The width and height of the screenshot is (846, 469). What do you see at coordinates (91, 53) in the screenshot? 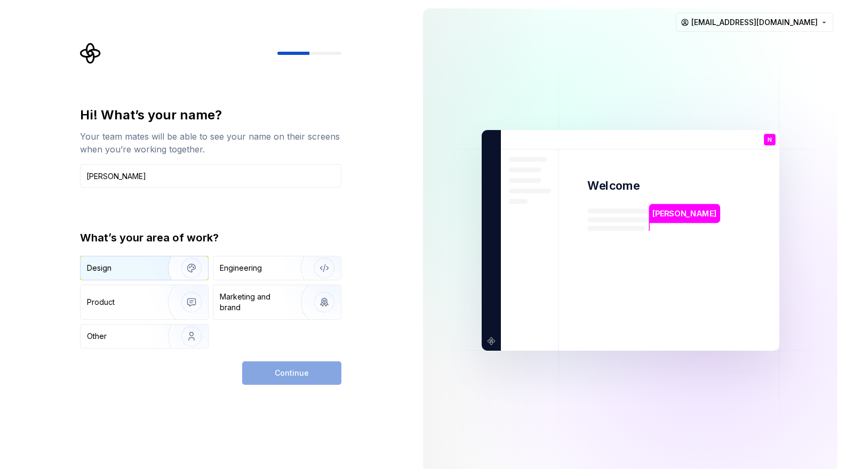
I see `svg: Supernova Logo` at bounding box center [91, 53].